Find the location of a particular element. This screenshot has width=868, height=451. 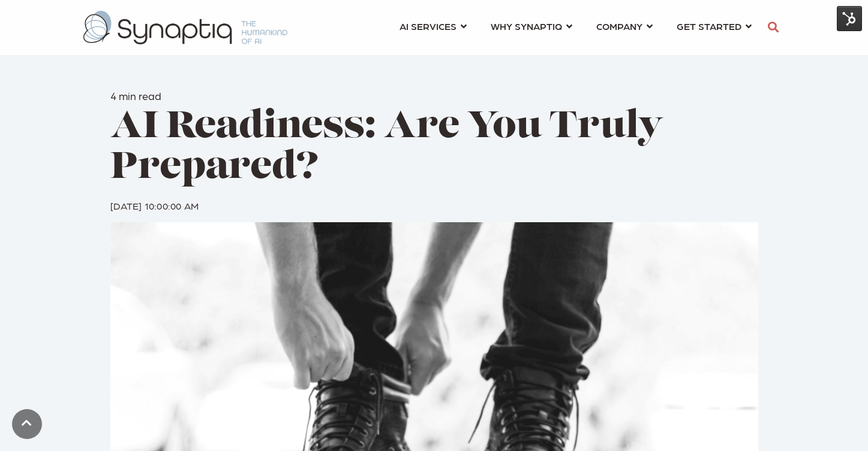

img: HubSpot Tools Menu Toggle is located at coordinates (850, 18).